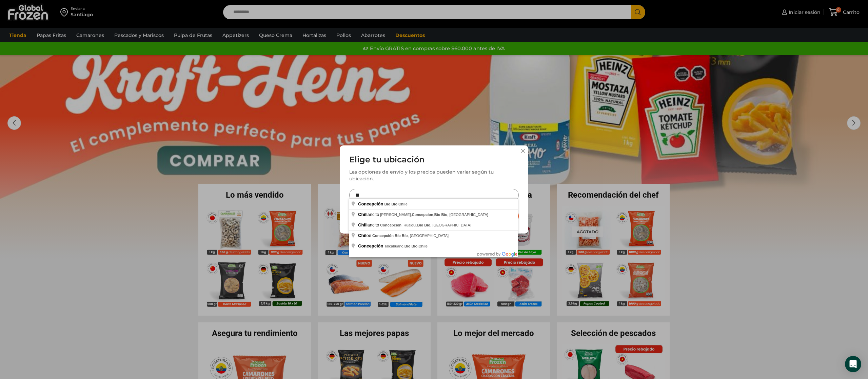 Image resolution: width=868 pixels, height=379 pixels. What do you see at coordinates (365, 236) in the screenshot?
I see `span: oé` at bounding box center [365, 236].